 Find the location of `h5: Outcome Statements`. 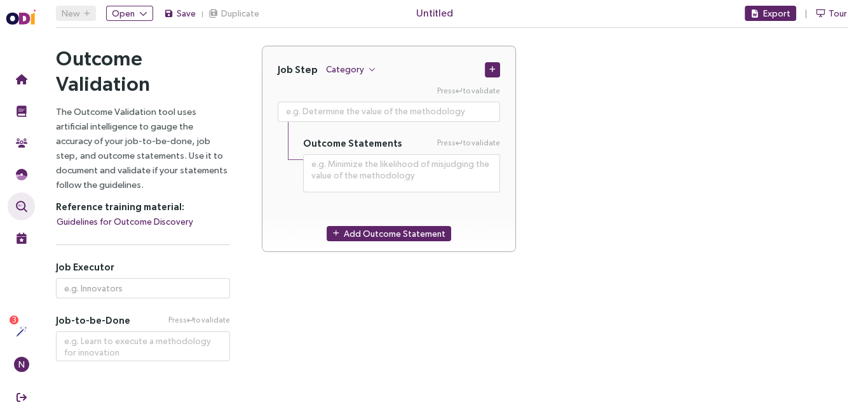

h5: Outcome Statements is located at coordinates (353, 143).